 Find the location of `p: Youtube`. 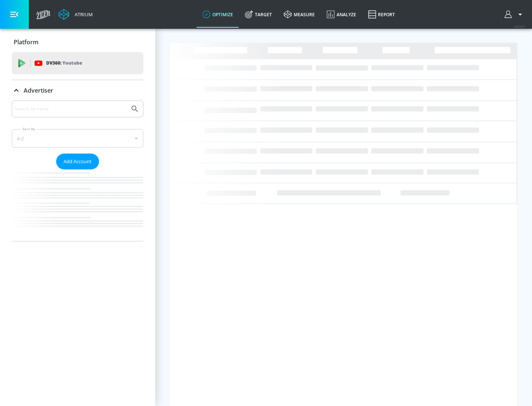

p: Youtube is located at coordinates (72, 63).